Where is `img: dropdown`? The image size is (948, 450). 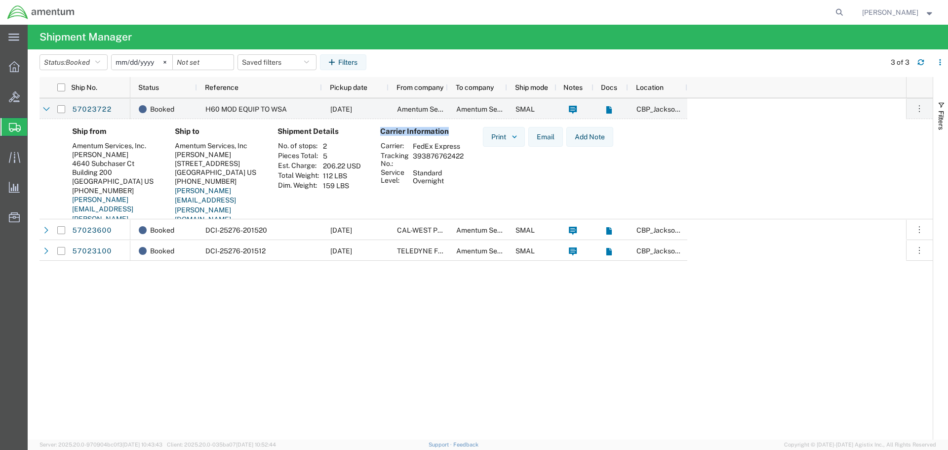
img: dropdown is located at coordinates (515, 137).